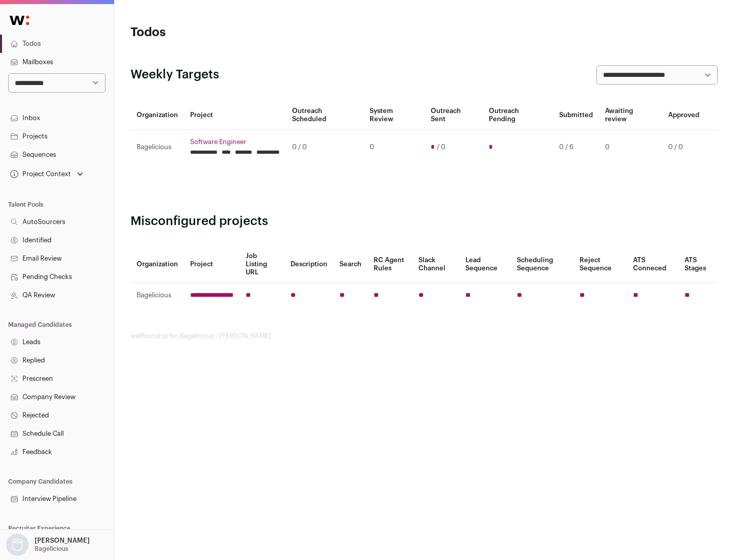 The height and width of the screenshot is (560, 734). Describe the element at coordinates (630, 115) in the screenshot. I see `th: Awaiting review` at that location.